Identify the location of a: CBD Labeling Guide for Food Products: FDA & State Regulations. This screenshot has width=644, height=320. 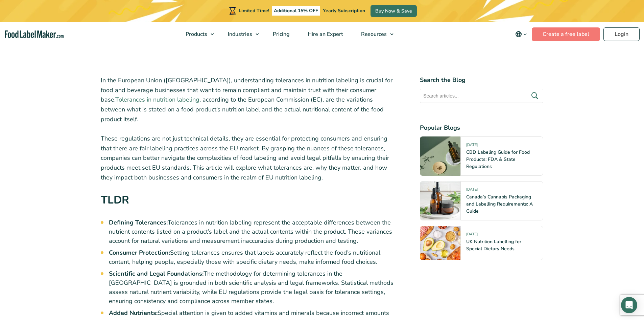
(498, 159).